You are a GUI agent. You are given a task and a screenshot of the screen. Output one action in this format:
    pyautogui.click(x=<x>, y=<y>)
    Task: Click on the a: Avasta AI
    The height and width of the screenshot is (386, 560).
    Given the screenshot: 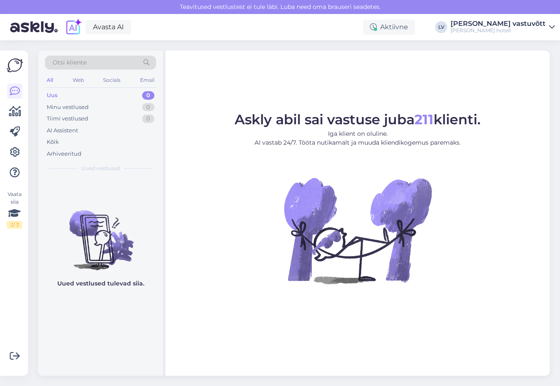 What is the action you would take?
    pyautogui.click(x=108, y=27)
    